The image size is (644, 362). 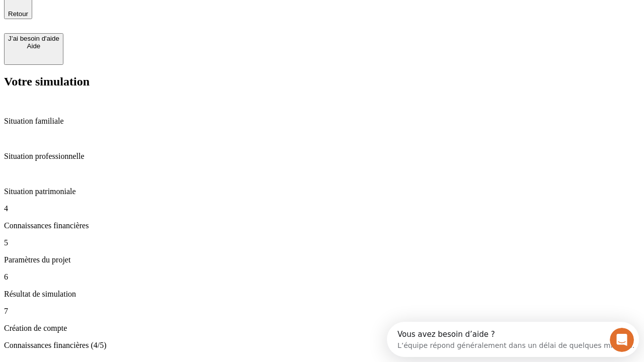 I want to click on p: Résultat de simulation, so click(x=322, y=294).